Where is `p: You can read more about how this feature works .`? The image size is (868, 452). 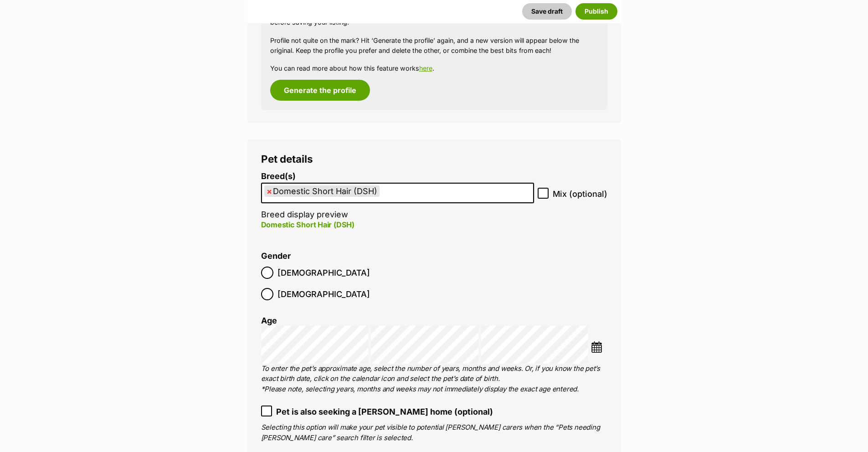 p: You can read more about how this feature works . is located at coordinates (434, 68).